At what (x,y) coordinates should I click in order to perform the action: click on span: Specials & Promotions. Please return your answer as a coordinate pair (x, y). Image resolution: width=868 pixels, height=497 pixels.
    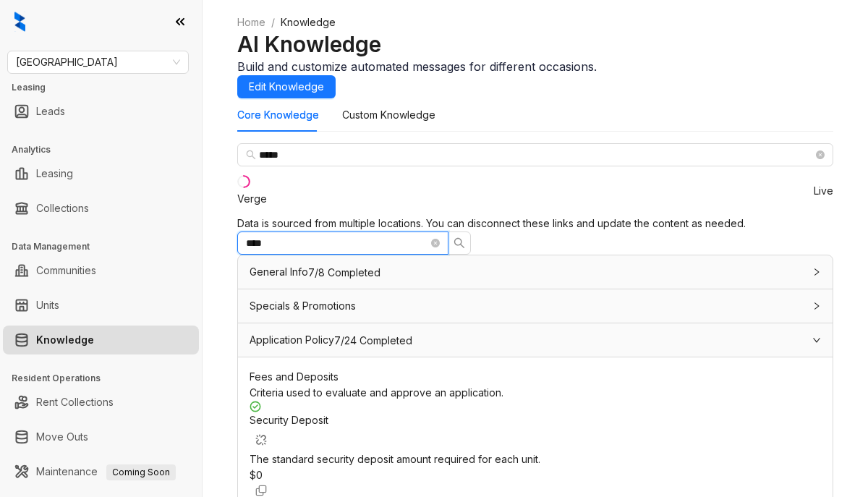
    Looking at the image, I should click on (303, 305).